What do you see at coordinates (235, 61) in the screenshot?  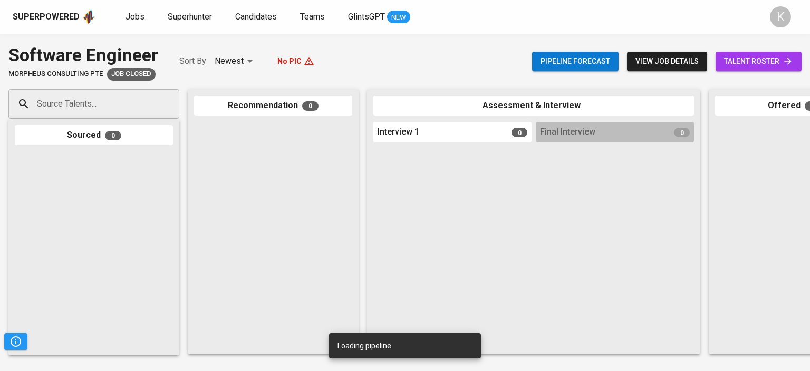 I see `div: Newest` at bounding box center [235, 61].